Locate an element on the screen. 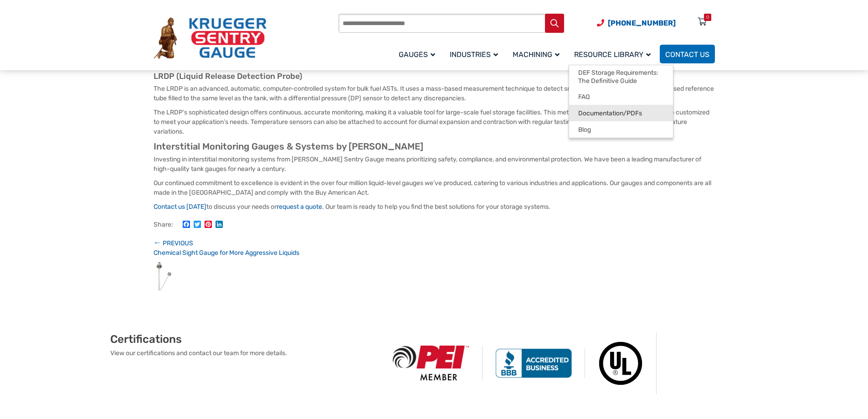 The width and height of the screenshot is (868, 419). span: Gauges is located at coordinates (417, 54).